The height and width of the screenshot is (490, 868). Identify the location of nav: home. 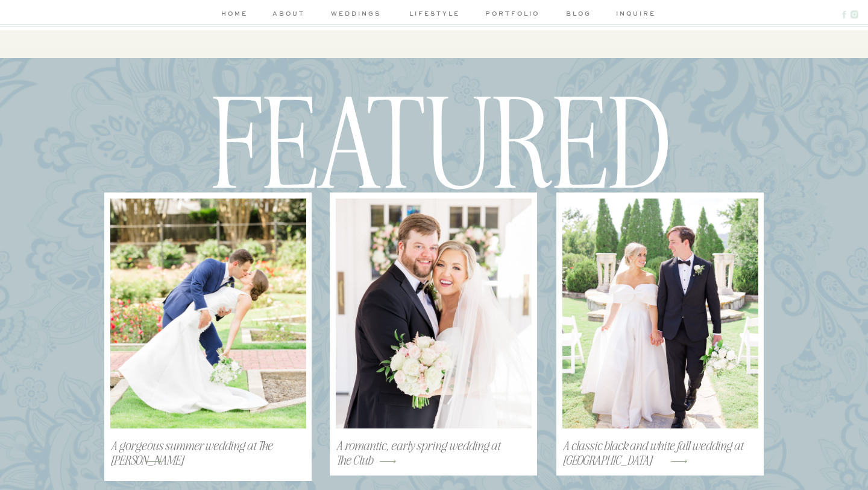
(234, 15).